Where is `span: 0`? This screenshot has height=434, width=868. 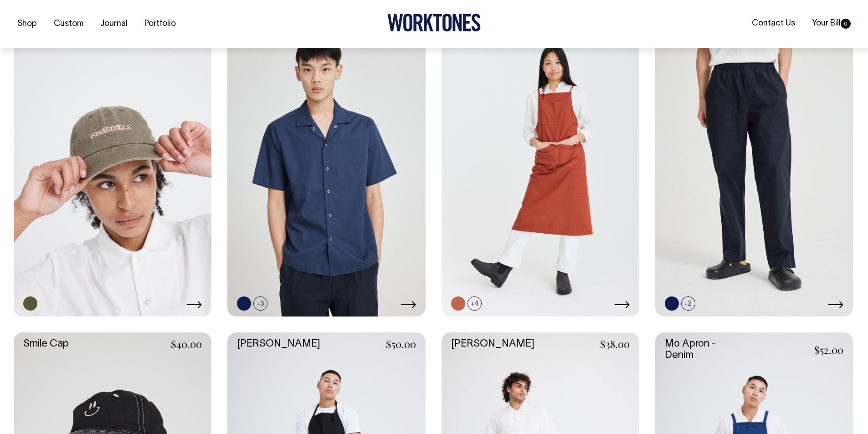 span: 0 is located at coordinates (846, 24).